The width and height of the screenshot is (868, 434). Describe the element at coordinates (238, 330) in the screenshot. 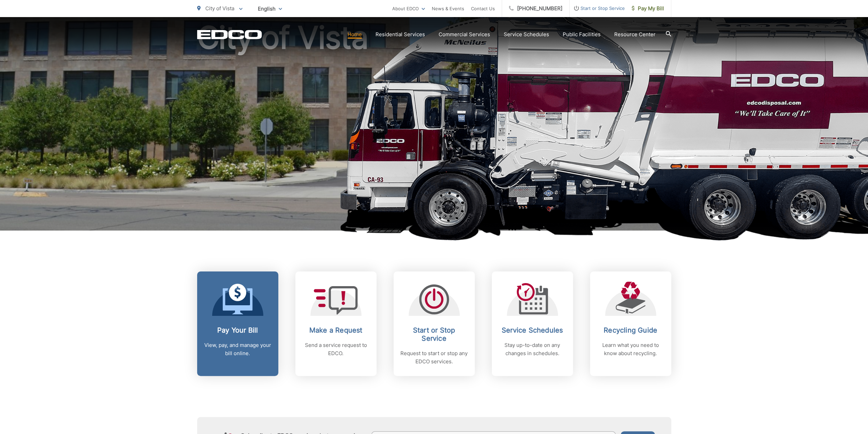

I see `h2: Pay Your Bill` at that location.